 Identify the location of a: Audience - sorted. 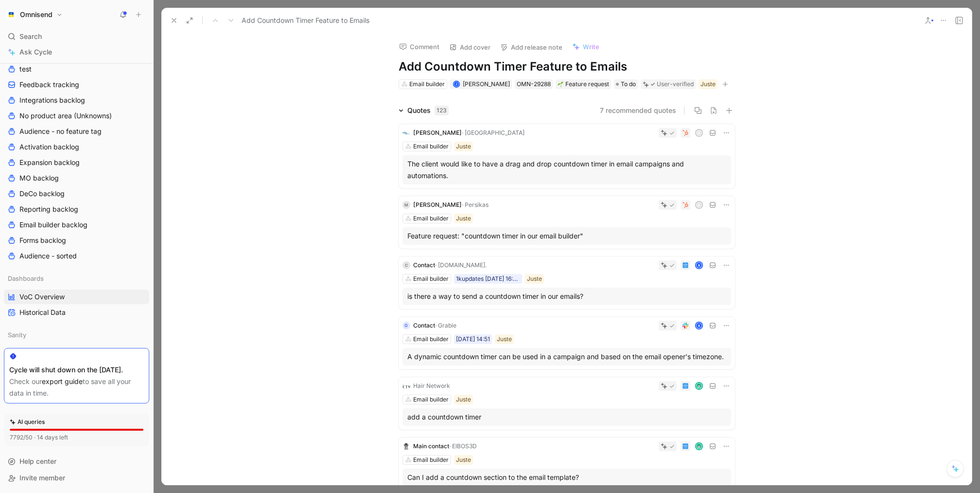
(76, 256).